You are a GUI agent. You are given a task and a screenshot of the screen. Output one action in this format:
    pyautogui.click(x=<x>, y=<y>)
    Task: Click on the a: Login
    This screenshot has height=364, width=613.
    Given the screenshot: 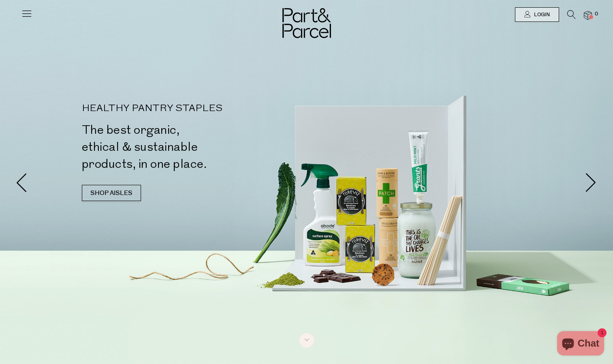 What is the action you would take?
    pyautogui.click(x=537, y=15)
    